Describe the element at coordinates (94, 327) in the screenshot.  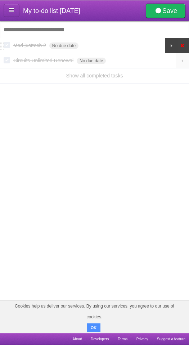
I see `button: OK` at that location.